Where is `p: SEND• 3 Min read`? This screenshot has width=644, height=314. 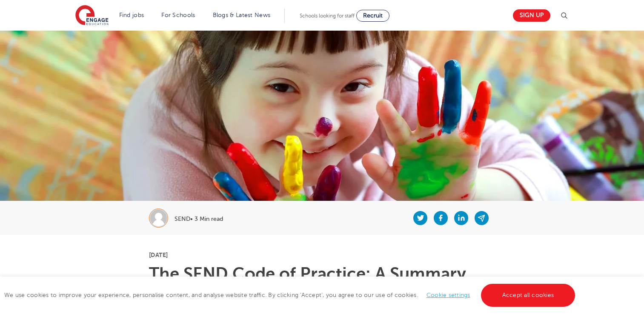 p: SEND• 3 Min read is located at coordinates (199, 219).